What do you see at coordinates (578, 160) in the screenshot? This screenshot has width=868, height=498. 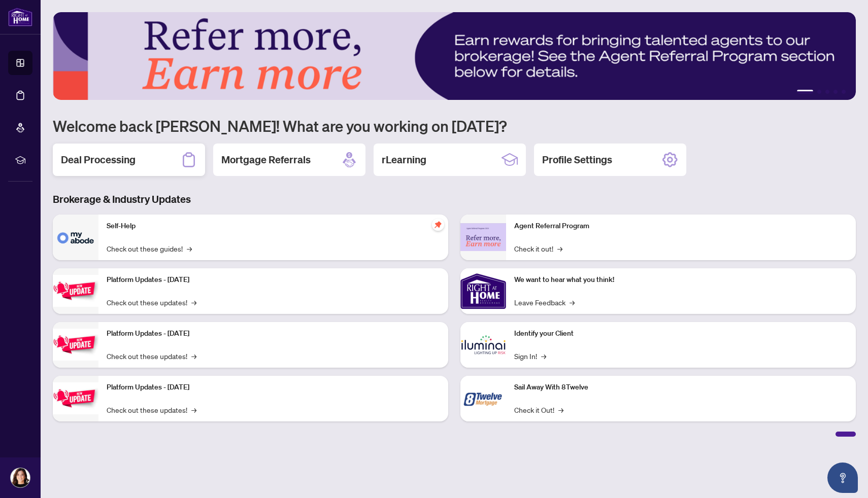 I see `h2: Profile Settings` at bounding box center [578, 160].